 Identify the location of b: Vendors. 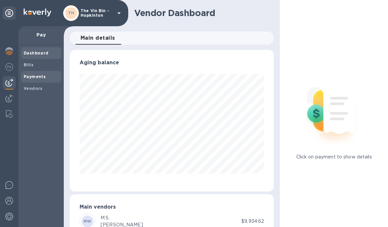
(33, 88).